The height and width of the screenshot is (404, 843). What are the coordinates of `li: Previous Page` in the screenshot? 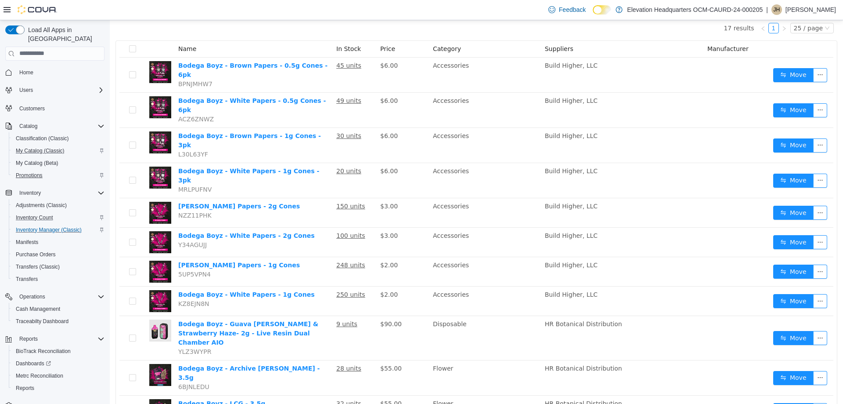 It's located at (654, 8).